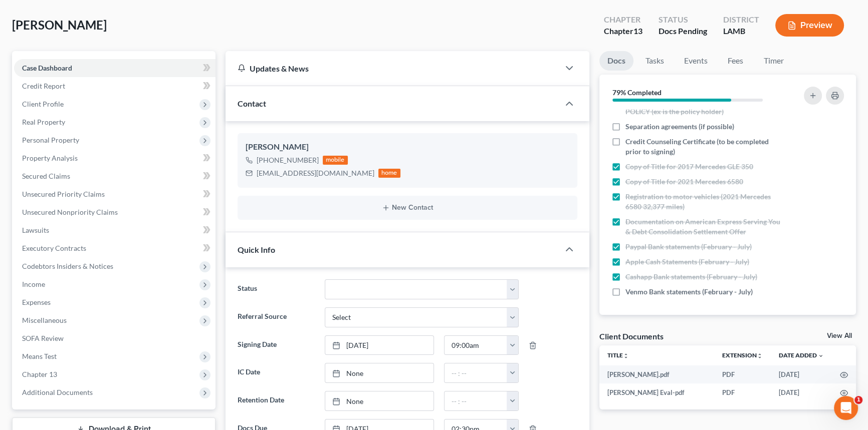 The height and width of the screenshot is (430, 868). Describe the element at coordinates (689, 167) in the screenshot. I see `span: Copy of Title for 2017 Mercedes GLE 350` at that location.